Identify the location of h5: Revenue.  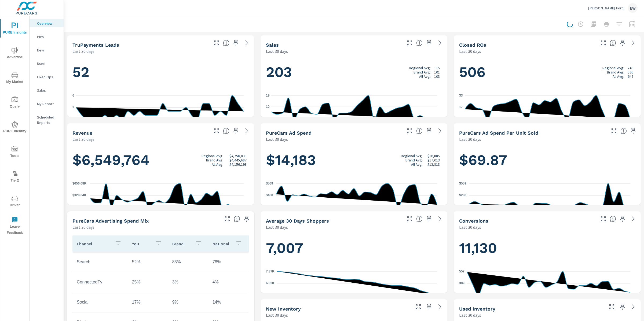
(82, 133).